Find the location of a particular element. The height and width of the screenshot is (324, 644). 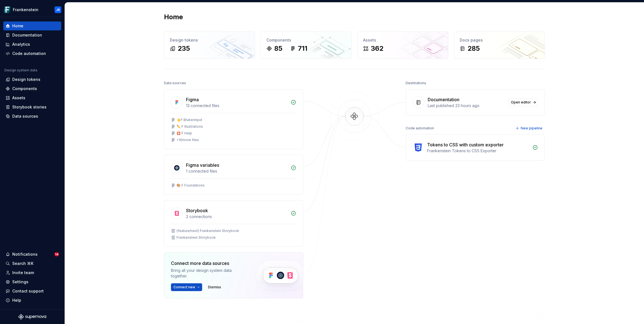

div: Help is located at coordinates (17, 300).